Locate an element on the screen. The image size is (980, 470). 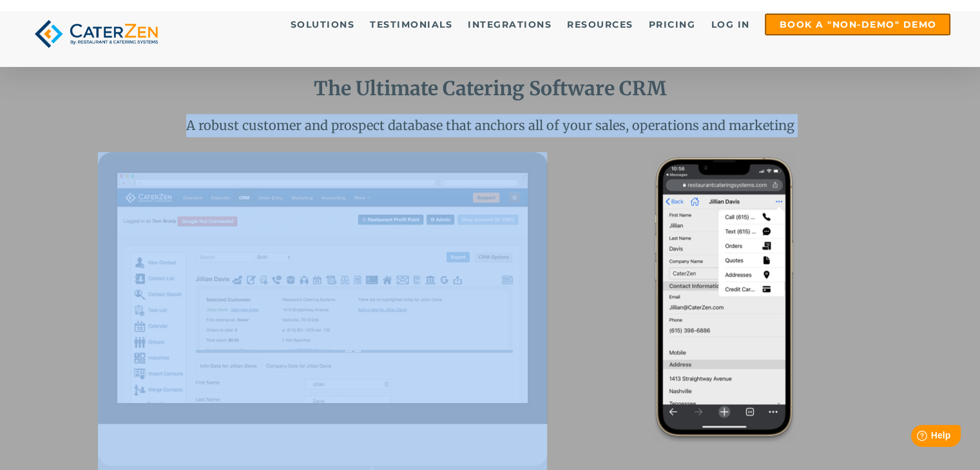
div: Navigation Menu is located at coordinates (569, 25).